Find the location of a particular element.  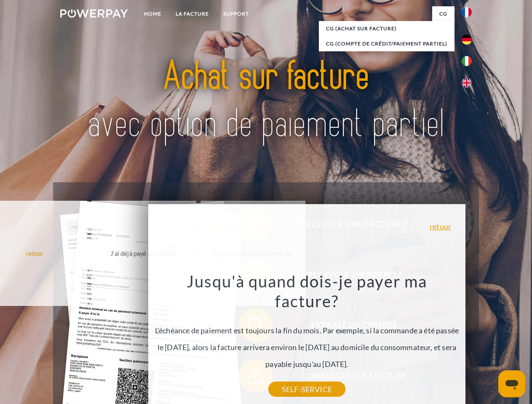

img: title-powerpay_fr.svg is located at coordinates (266, 101).